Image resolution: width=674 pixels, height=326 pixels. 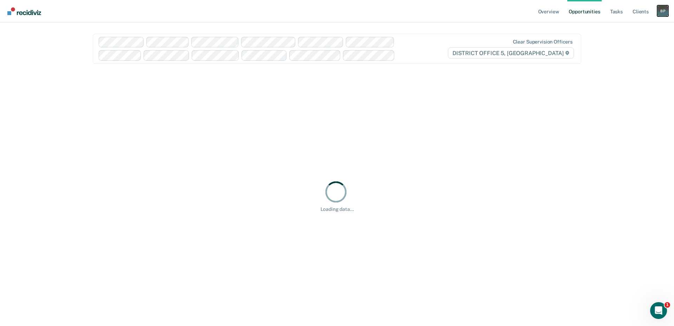 What do you see at coordinates (663, 11) in the screenshot?
I see `button: Profile dropdown button` at bounding box center [663, 11].